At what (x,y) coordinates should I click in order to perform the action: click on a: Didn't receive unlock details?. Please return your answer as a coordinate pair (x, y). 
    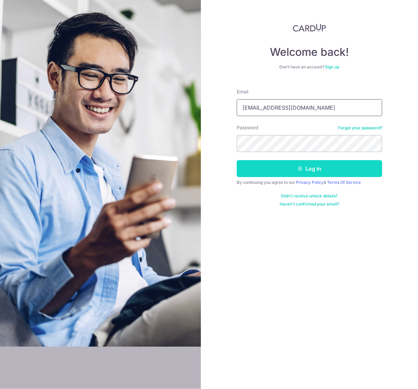
    Looking at the image, I should click on (310, 196).